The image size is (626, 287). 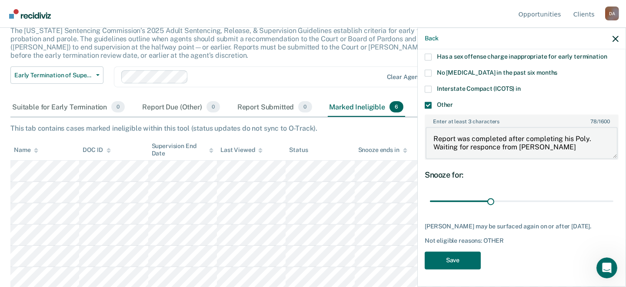 What do you see at coordinates (68, 107) in the screenshot?
I see `div: Suitable for Early Termination` at bounding box center [68, 107].